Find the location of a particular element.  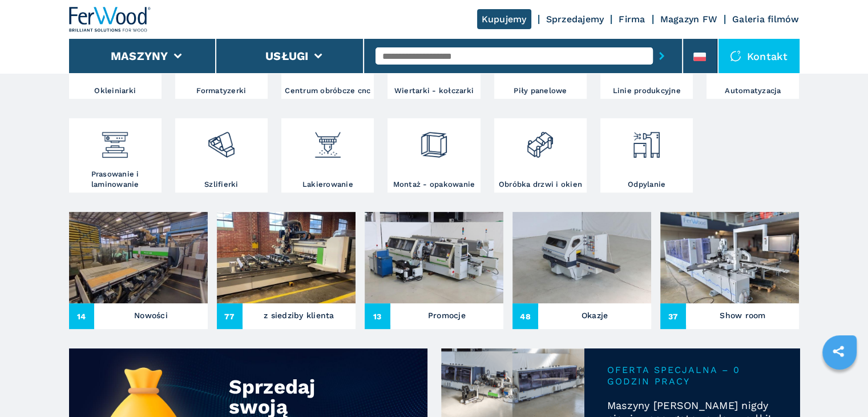

img: verniciatura_1.png is located at coordinates (327, 140).